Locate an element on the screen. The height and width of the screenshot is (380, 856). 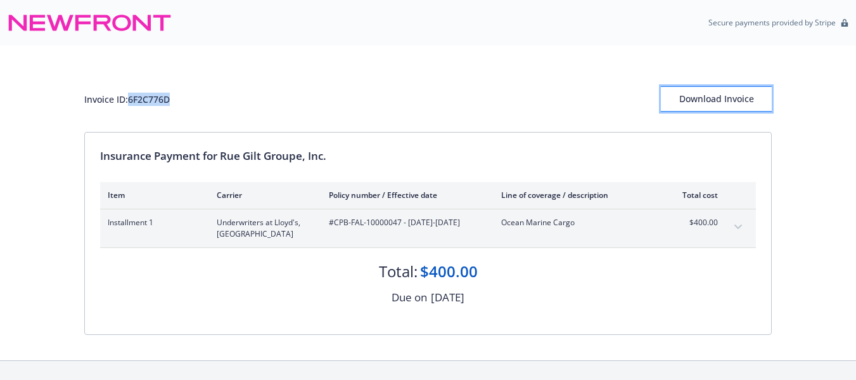
div: Due on is located at coordinates (409, 297).